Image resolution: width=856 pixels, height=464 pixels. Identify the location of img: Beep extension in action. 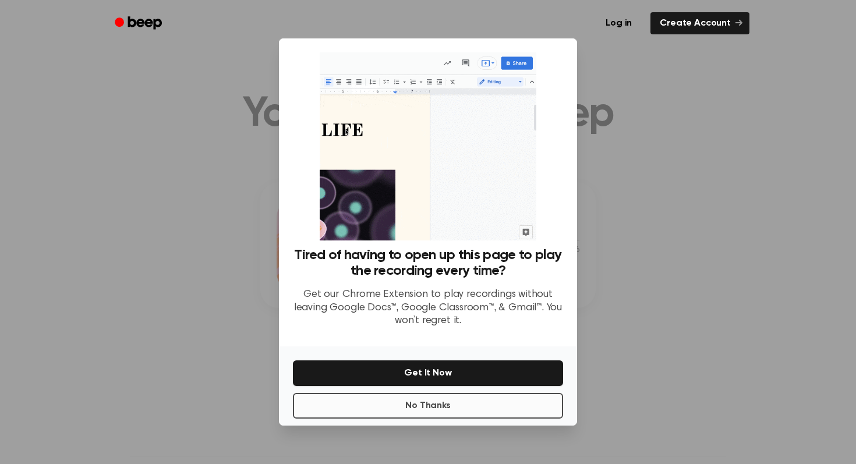
(427, 146).